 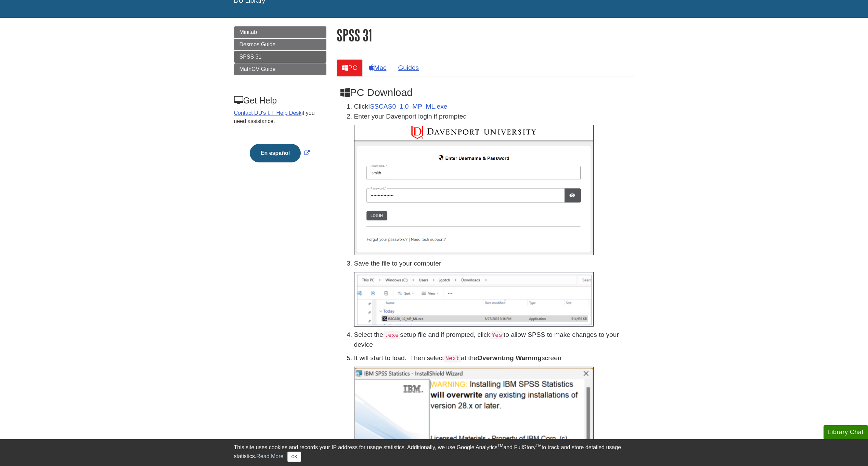 What do you see at coordinates (257, 44) in the screenshot?
I see `span: Desmos Guide` at bounding box center [257, 44].